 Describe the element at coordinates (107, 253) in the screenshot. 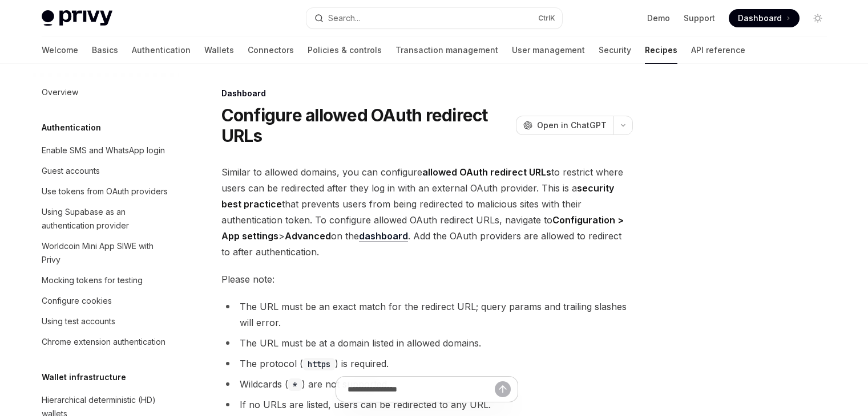

I see `div: Worldcoin Mini App SIWE with Privy` at that location.